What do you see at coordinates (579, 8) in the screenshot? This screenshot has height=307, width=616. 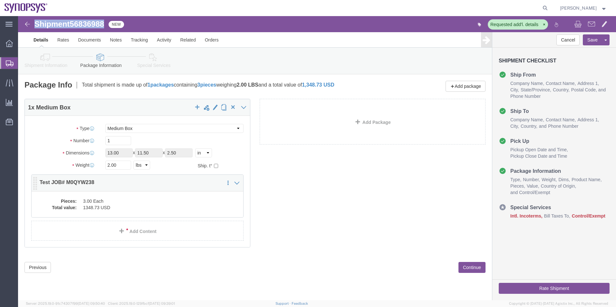 I see `span: Kaelen O'Connor` at bounding box center [579, 8].